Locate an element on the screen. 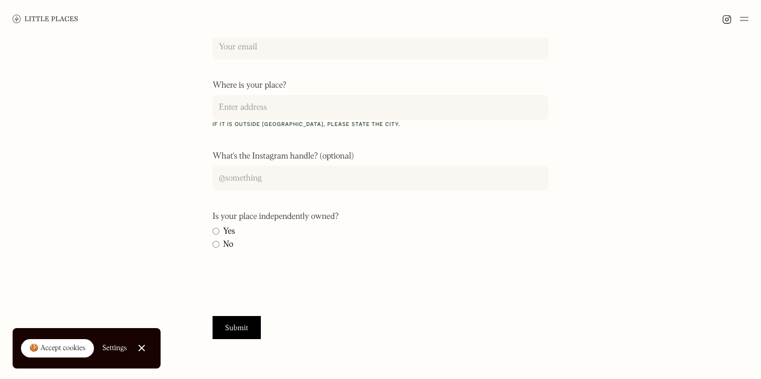 This screenshot has height=379, width=761. input: Yes is located at coordinates (216, 231).